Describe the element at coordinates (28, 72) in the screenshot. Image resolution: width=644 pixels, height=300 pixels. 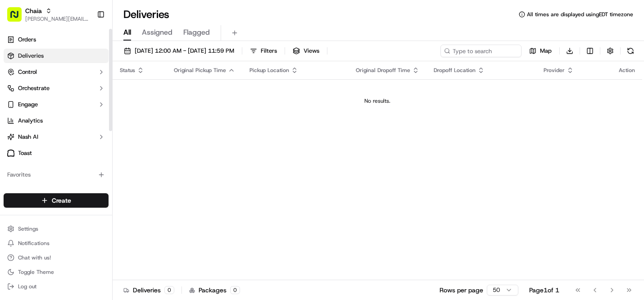
I see `span: Control` at that location.